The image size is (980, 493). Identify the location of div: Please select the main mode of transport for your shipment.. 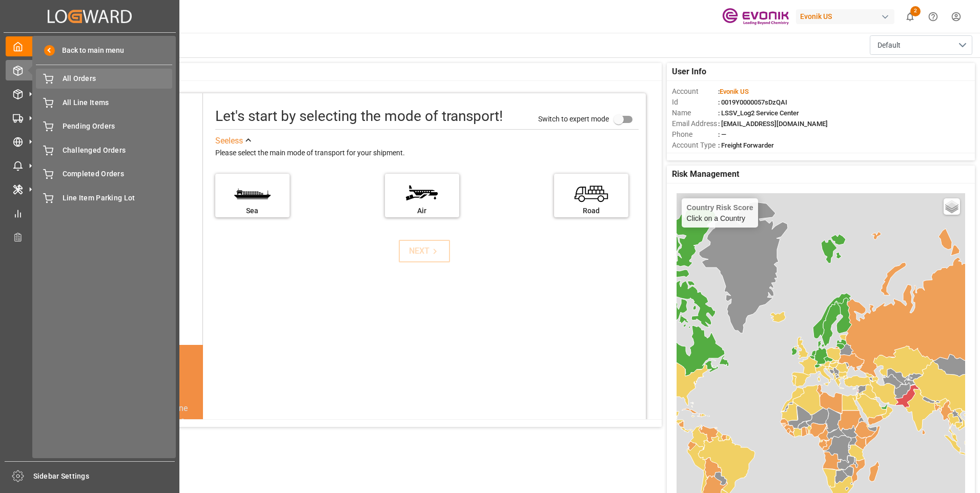
(427, 153).